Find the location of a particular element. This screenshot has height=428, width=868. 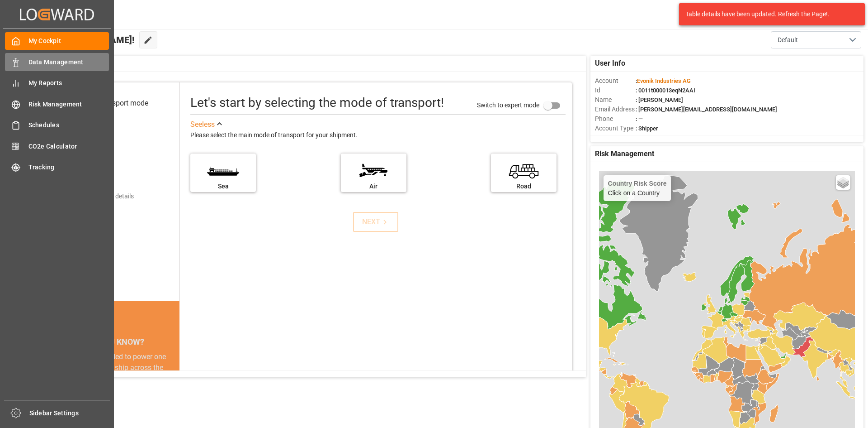

span: : Shipper is located at coordinates (647, 128).